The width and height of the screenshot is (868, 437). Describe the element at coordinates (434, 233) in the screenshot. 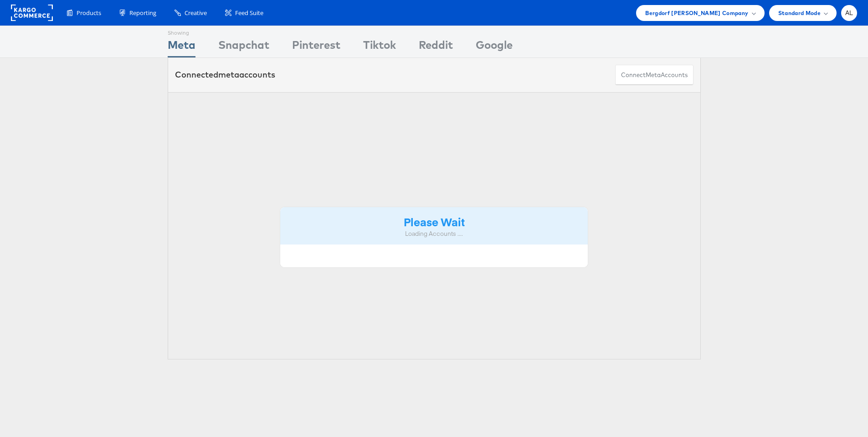

I see `div: Loading Accounts ....` at that location.